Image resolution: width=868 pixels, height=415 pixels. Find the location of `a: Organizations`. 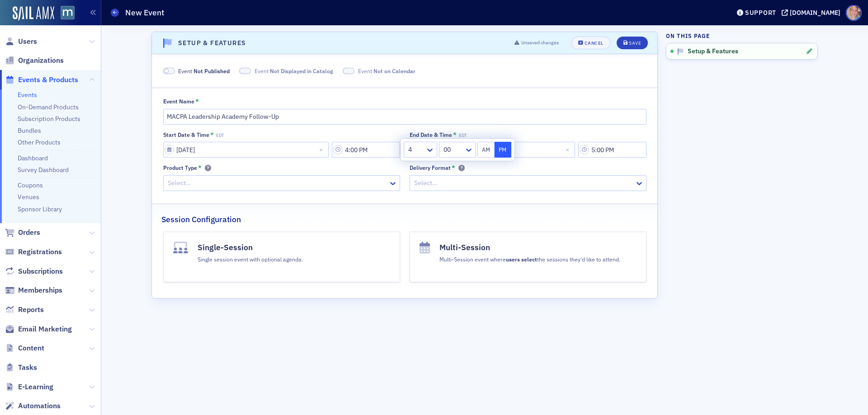

a: Organizations is located at coordinates (34, 61).